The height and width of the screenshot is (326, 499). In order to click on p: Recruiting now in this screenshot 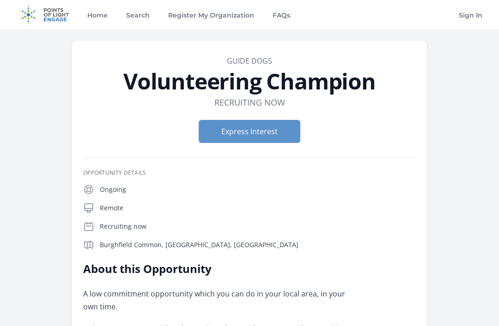, I will do `click(258, 227)`.